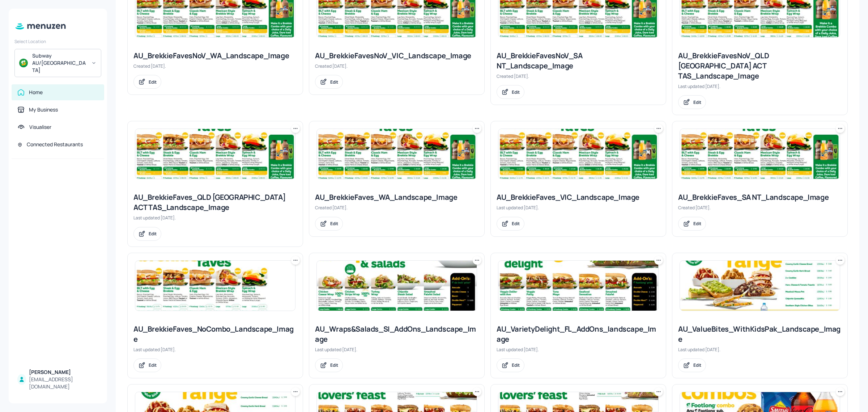 This screenshot has height=412, width=868. What do you see at coordinates (578, 334) in the screenshot?
I see `div: AU_VarietyDelight_FL_AddOns_landscape_Image` at bounding box center [578, 334].